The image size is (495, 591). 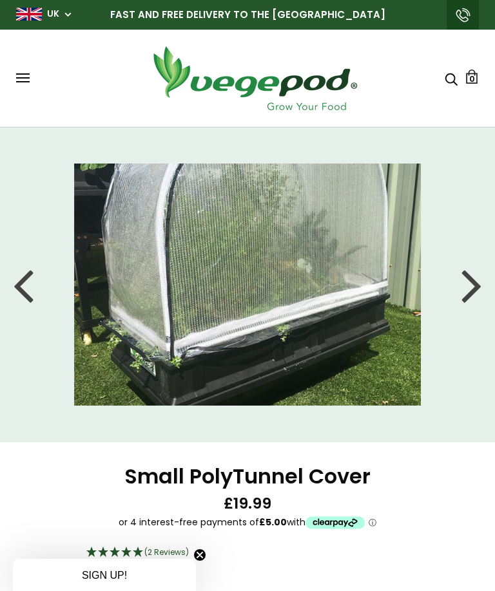 What do you see at coordinates (104, 575) in the screenshot?
I see `span: SIGN UP!` at bounding box center [104, 575].